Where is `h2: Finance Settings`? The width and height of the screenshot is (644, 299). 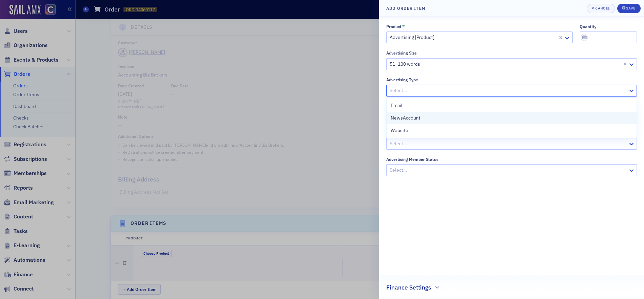
h2: Finance Settings is located at coordinates (408, 288).